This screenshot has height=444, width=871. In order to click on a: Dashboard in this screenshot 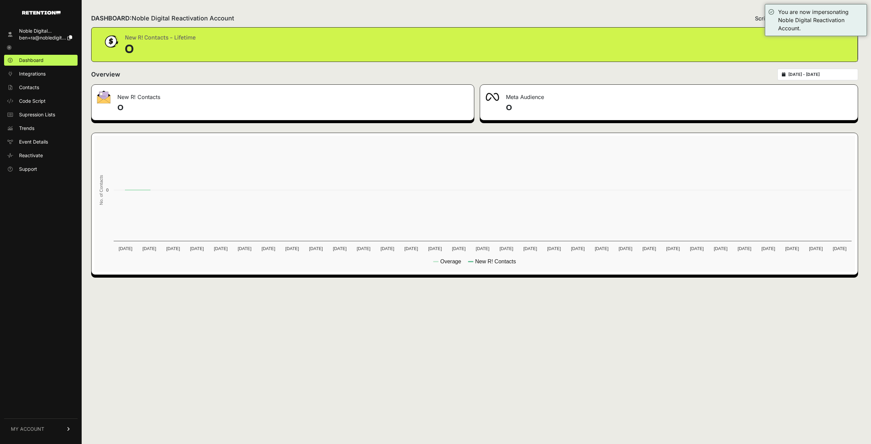, I will do `click(41, 60)`.